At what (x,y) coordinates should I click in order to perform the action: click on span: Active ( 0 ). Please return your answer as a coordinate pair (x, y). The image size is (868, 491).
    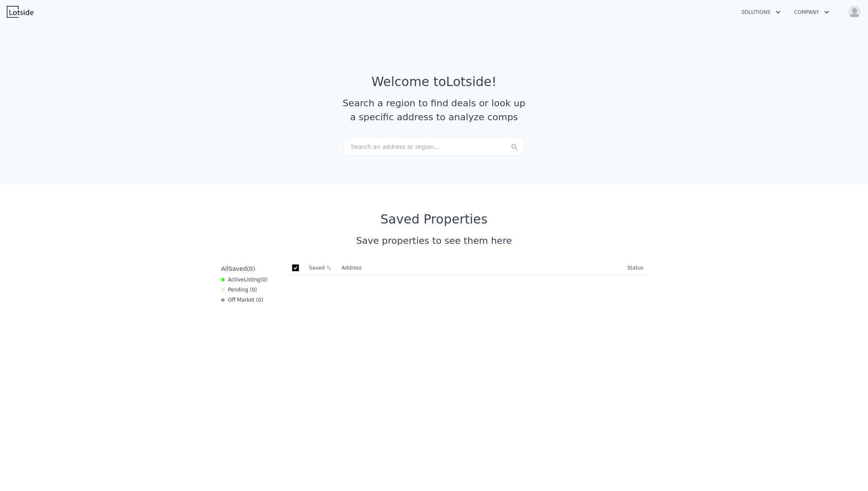
    Looking at the image, I should click on (248, 279).